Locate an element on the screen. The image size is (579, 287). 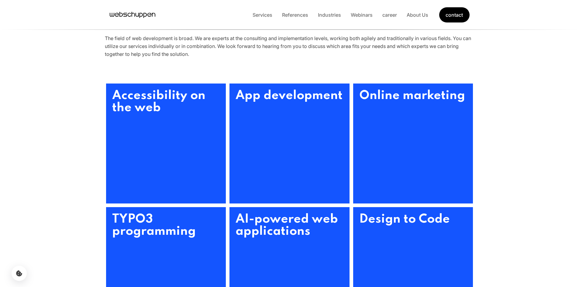
font: Services is located at coordinates (263, 15).